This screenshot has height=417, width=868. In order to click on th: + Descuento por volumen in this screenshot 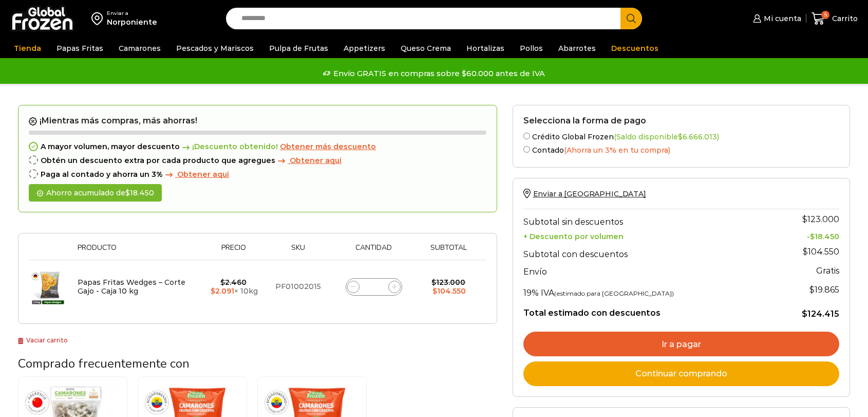, I will do `click(646, 234)`.